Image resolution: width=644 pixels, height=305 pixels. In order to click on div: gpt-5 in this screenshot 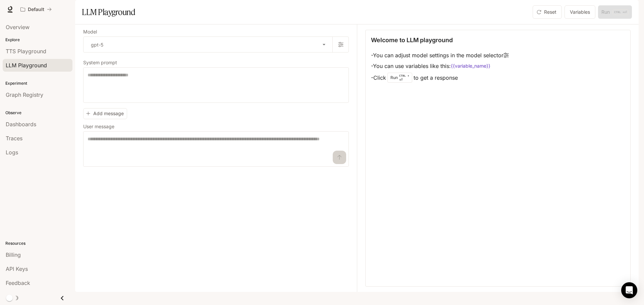, I will do `click(208, 45)`.